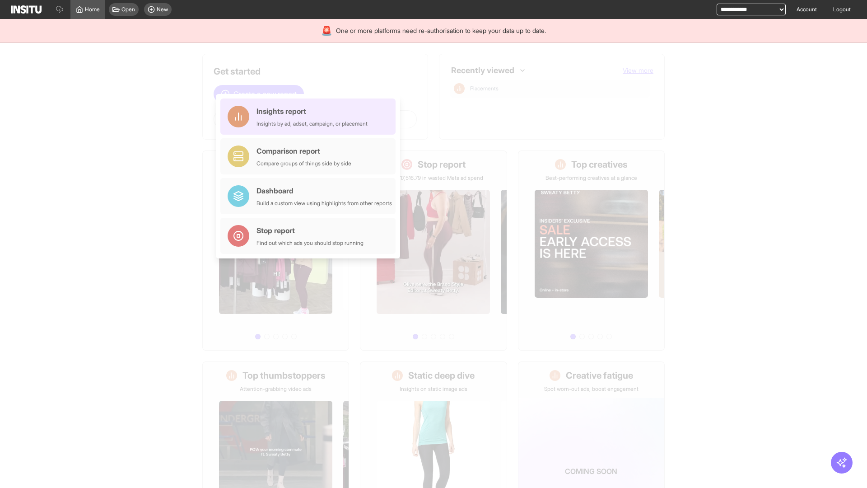 The height and width of the screenshot is (488, 867). What do you see at coordinates (304, 163) in the screenshot?
I see `div: Compare groups of things side by side` at bounding box center [304, 163].